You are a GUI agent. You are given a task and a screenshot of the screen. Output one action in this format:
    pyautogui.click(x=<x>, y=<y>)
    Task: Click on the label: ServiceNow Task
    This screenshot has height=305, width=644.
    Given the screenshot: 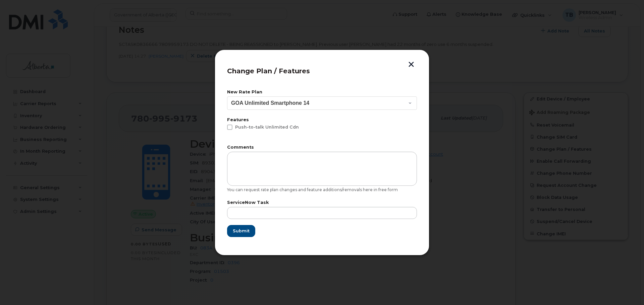 What is the action you would take?
    pyautogui.click(x=322, y=202)
    